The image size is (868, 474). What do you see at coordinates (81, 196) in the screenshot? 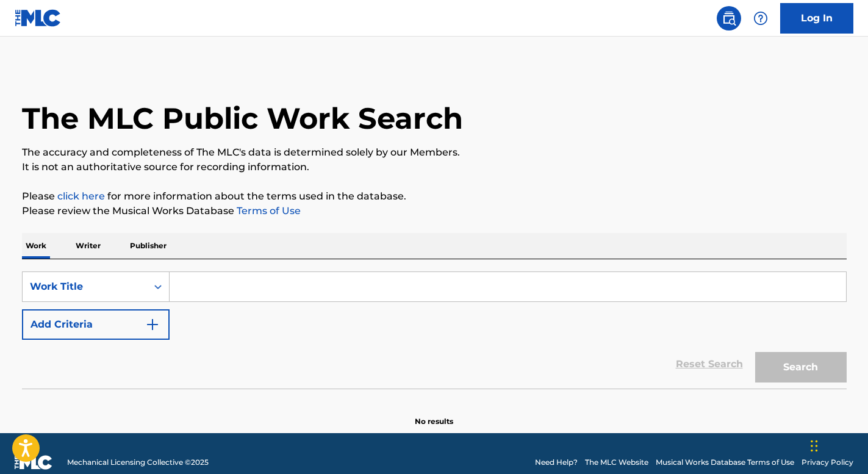
I see `a: click here` at bounding box center [81, 196].